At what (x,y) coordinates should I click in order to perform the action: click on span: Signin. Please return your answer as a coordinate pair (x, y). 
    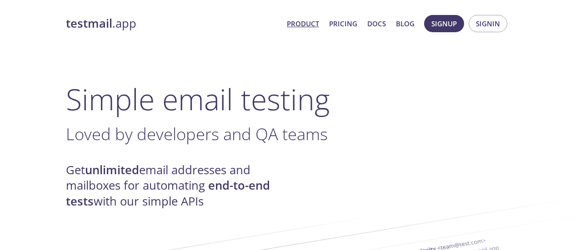
    Looking at the image, I should click on (488, 24).